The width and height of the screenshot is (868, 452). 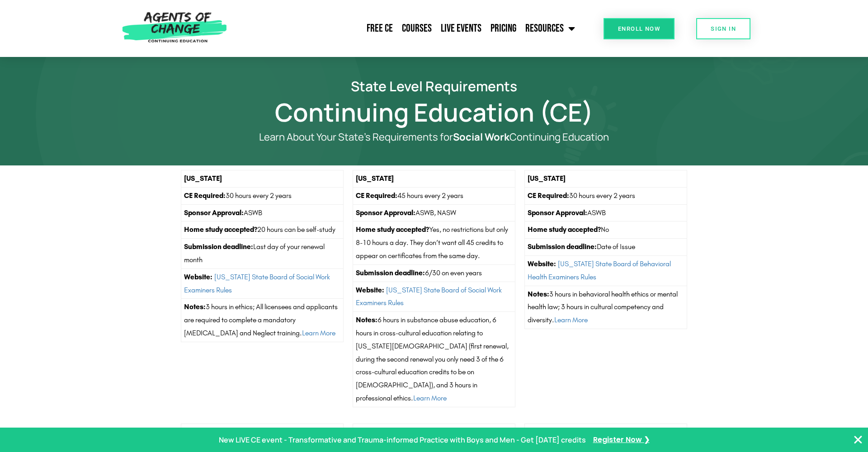 What do you see at coordinates (434, 213) in the screenshot?
I see `td: ASWB, NASW` at bounding box center [434, 213].